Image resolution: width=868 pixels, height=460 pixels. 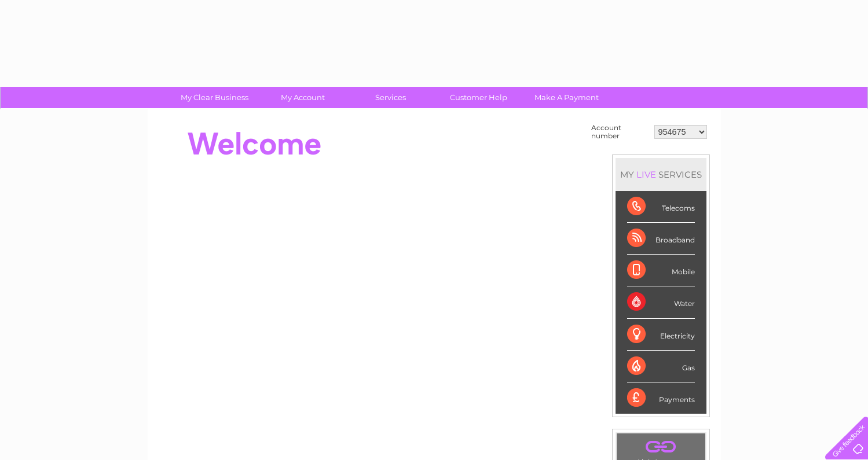 I want to click on td: Account number, so click(x=619, y=132).